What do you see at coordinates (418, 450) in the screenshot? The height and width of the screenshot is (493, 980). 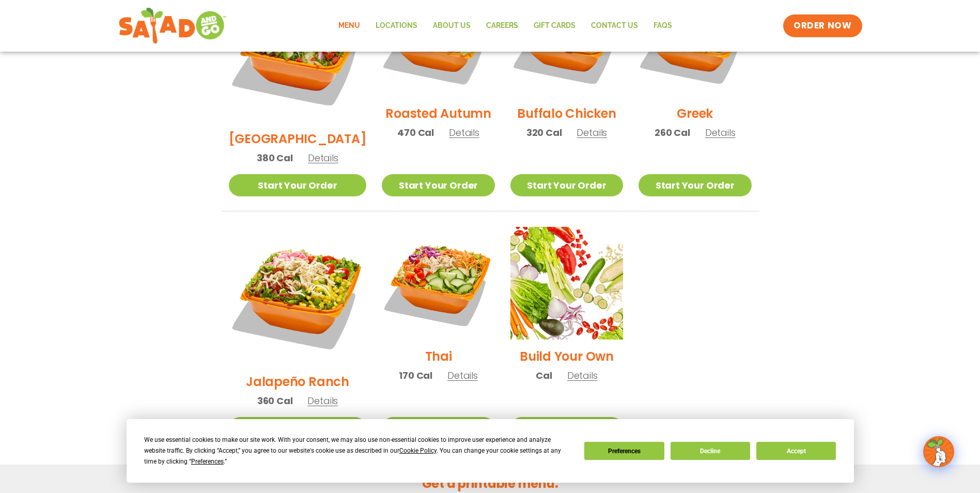 I see `span: Cookie Policy` at bounding box center [418, 450].